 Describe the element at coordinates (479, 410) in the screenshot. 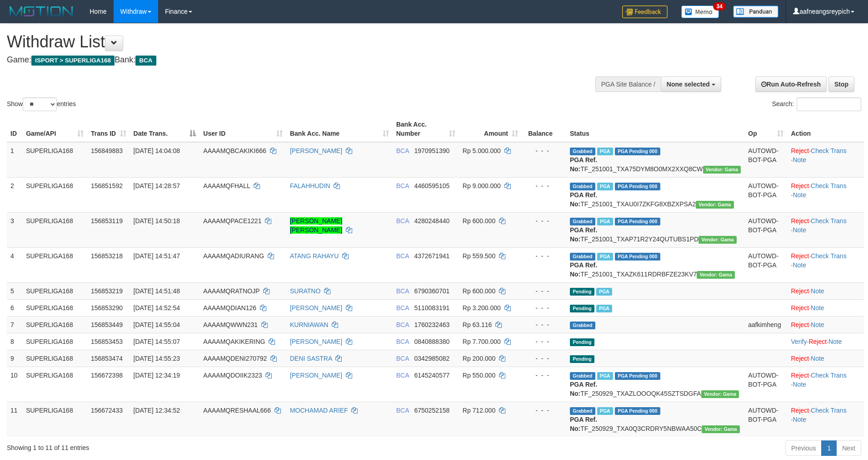

I see `span: Rp 712.000` at that location.